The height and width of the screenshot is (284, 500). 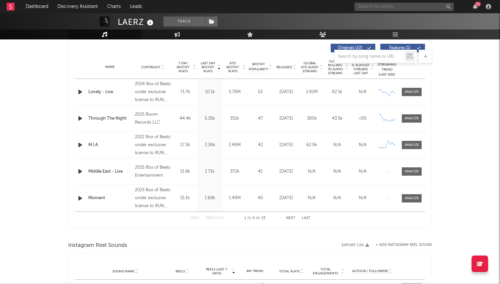 What do you see at coordinates (110, 145) in the screenshot?
I see `div: M.I.A` at bounding box center [110, 145].